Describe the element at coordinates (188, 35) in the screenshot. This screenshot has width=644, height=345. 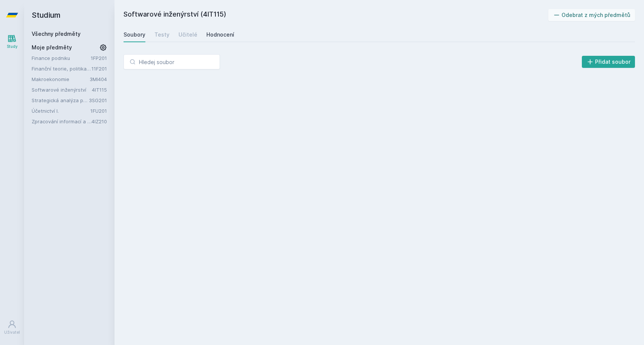
I see `div: Učitelé` at that location.